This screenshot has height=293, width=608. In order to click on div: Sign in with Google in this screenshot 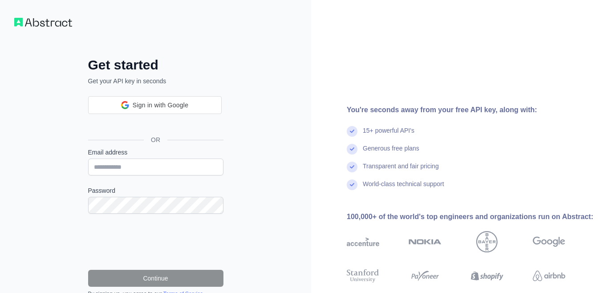, I will do `click(155, 105)`.